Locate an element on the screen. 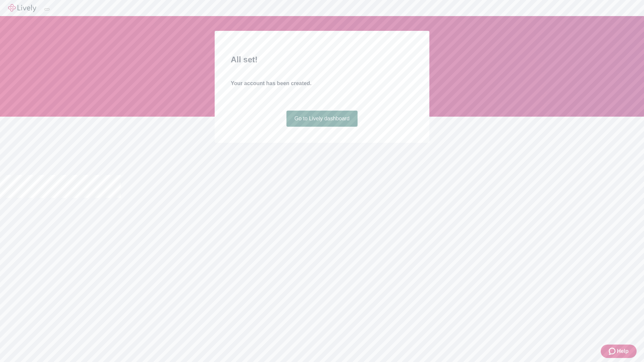 This screenshot has width=644, height=362. button: Zendesk support iconHelp is located at coordinates (619, 351).